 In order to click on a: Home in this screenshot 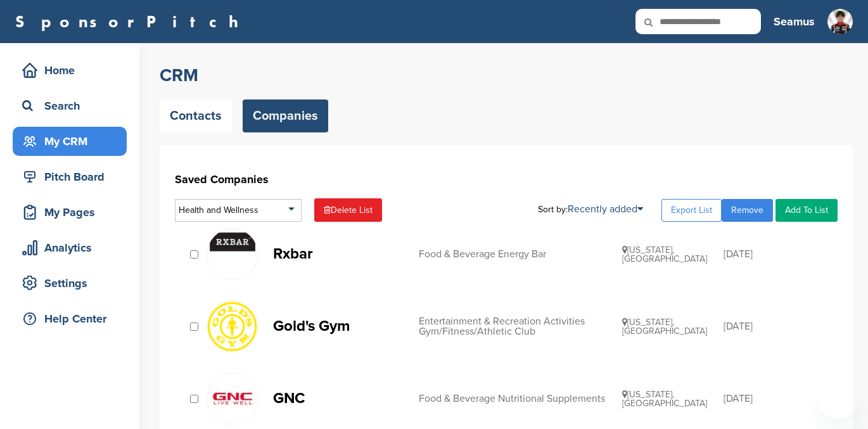, I will do `click(69, 70)`.